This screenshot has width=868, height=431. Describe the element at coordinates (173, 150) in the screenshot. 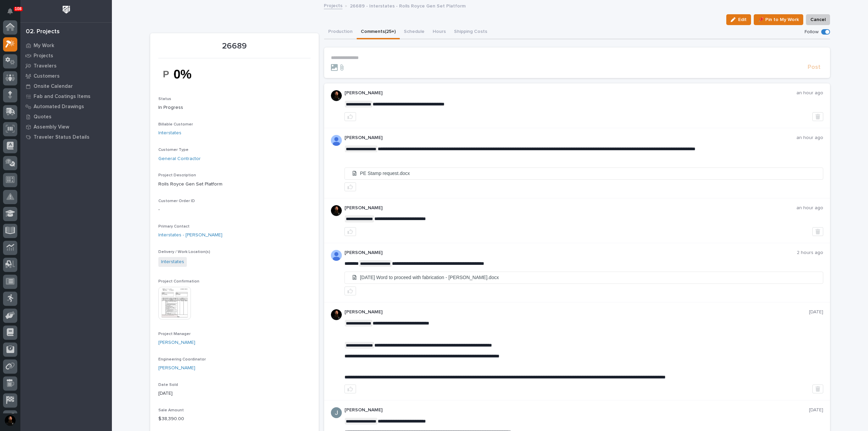

I see `span: Customer Type` at that location.